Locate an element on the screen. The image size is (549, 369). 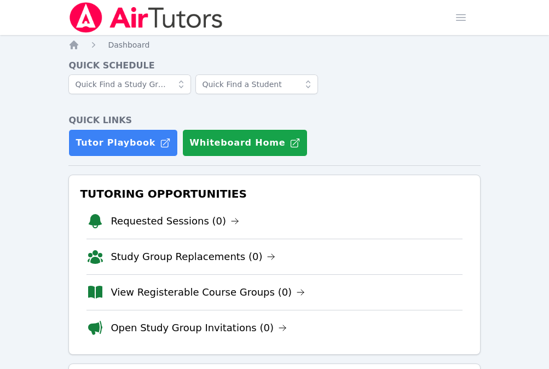
a: Open Study Group Invitations (0) is located at coordinates (199, 328).